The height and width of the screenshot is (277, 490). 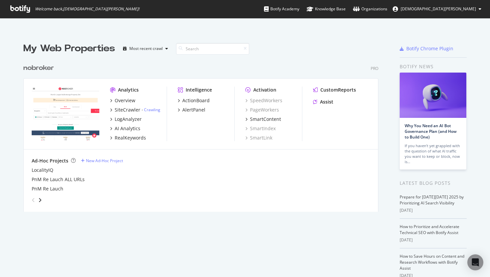 What do you see at coordinates (323, 102) in the screenshot?
I see `a: Assist` at bounding box center [323, 102].